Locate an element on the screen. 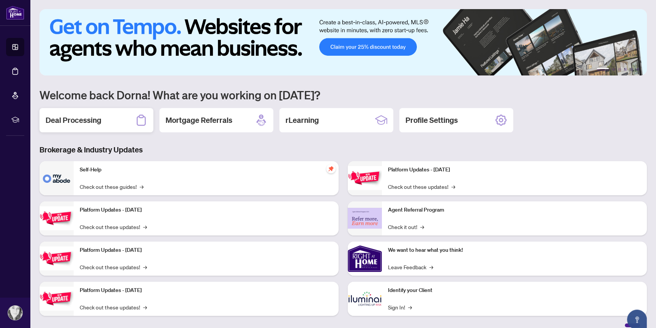 This screenshot has height=328, width=656. button: 5 is located at coordinates (632, 69).